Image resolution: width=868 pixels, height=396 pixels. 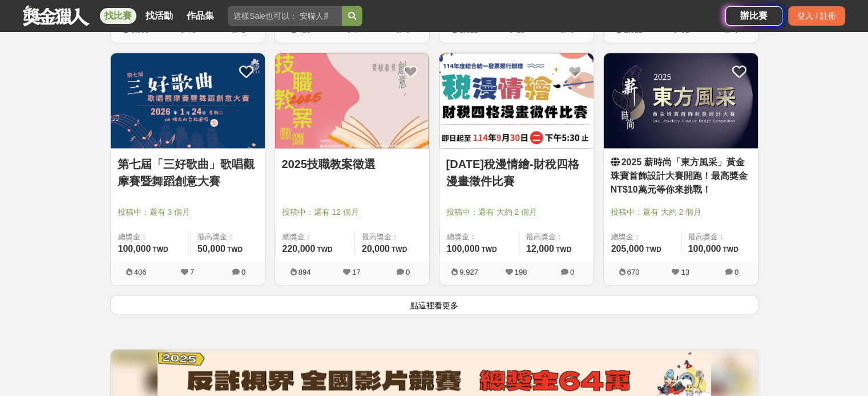 What do you see at coordinates (118, 16) in the screenshot?
I see `a: 找比賽` at bounding box center [118, 16].